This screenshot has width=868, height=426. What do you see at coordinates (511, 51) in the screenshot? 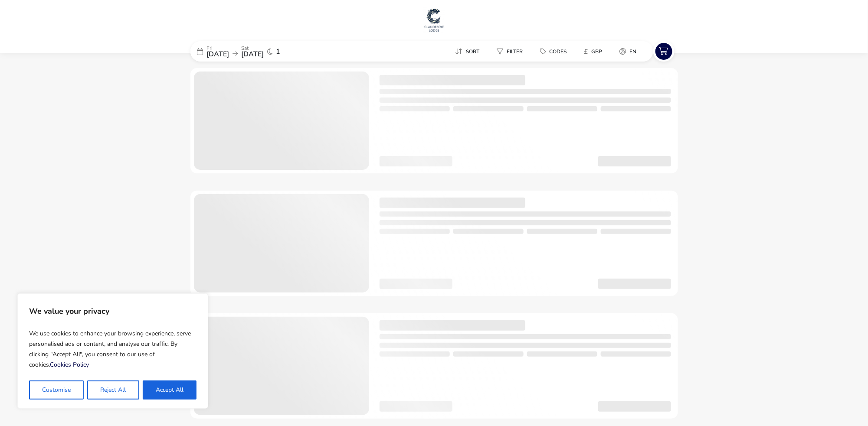
I see `button: Filter` at bounding box center [511, 51].